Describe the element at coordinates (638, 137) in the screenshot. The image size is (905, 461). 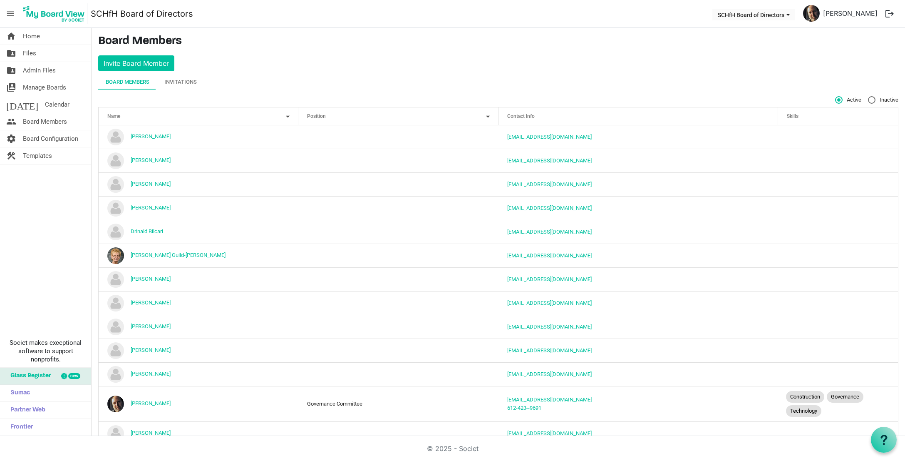
I see `td: alisonmhunt1@gmail.com is template cell column header Contact Info` at that location.